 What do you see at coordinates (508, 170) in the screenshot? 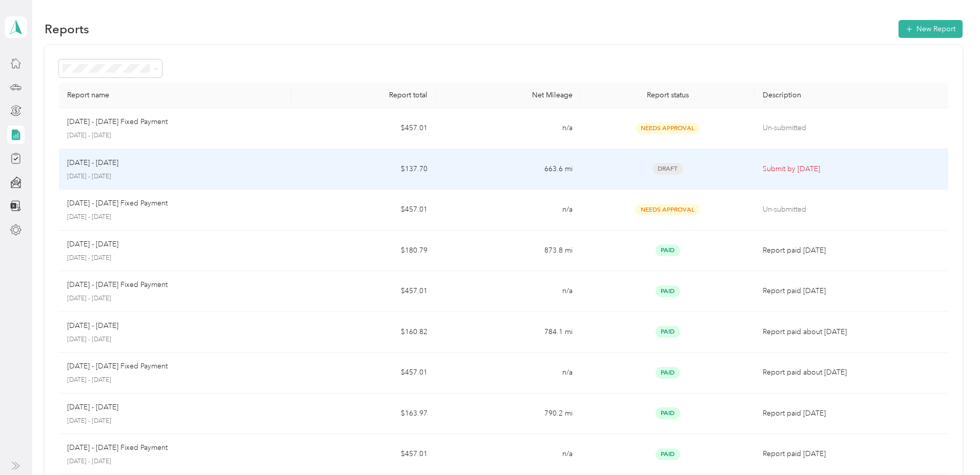
I see `td: 663.6 mi` at bounding box center [508, 170].